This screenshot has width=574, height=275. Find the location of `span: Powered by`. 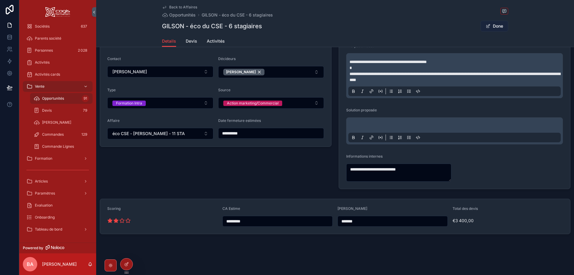

span: Powered by is located at coordinates (33, 248).